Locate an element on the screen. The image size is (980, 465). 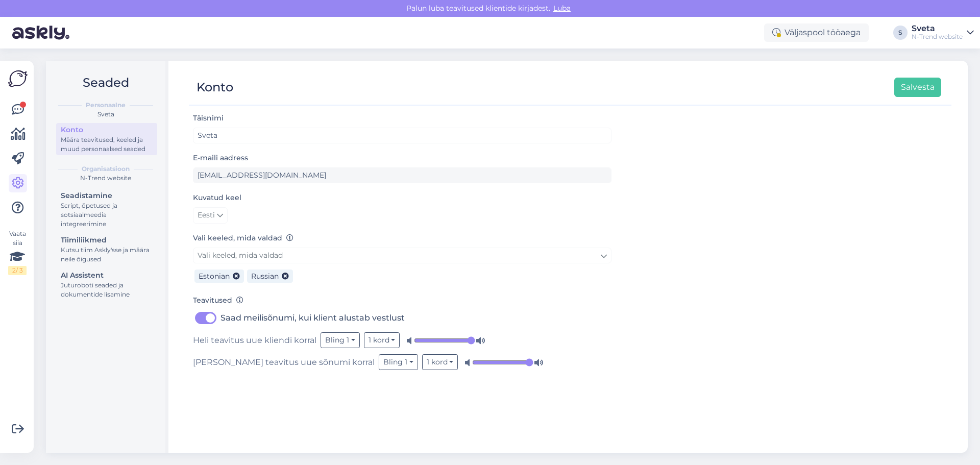
div: S is located at coordinates (900, 33).